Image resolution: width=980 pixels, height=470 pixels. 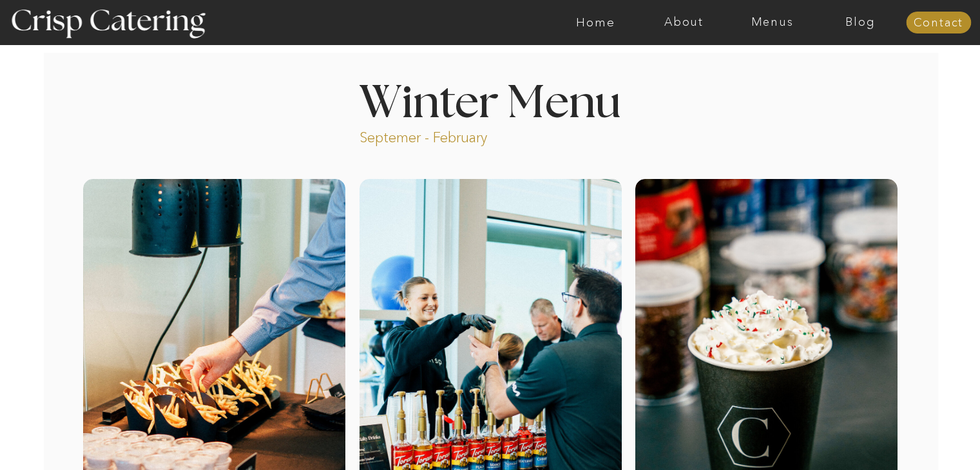 I want to click on p: Septemer - February, so click(x=448, y=135).